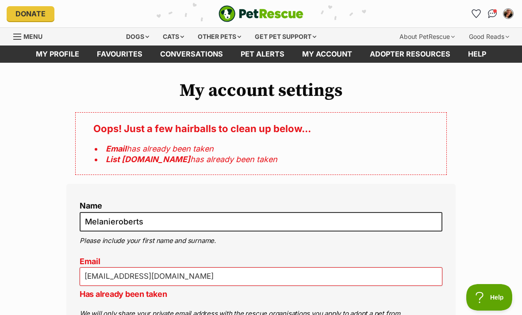 The width and height of the screenshot is (522, 315). I want to click on h3: Oops! Just a few hairballs to clean up below..., so click(265, 129).